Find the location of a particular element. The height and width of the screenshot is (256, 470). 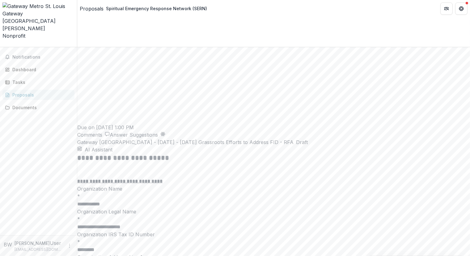

div: Bethany Wattles is located at coordinates (8, 245).